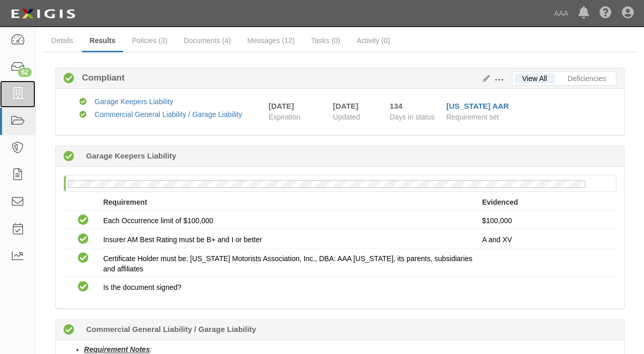 The width and height of the screenshot is (644, 354). What do you see at coordinates (103, 41) in the screenshot?
I see `a: Results` at bounding box center [103, 41].